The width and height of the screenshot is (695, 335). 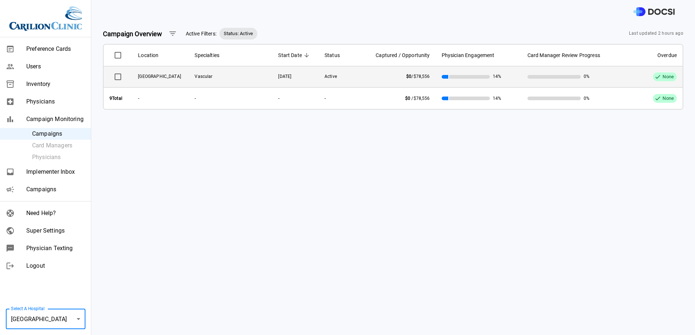 What do you see at coordinates (56, 248) in the screenshot?
I see `span: Physician Texting` at bounding box center [56, 248].